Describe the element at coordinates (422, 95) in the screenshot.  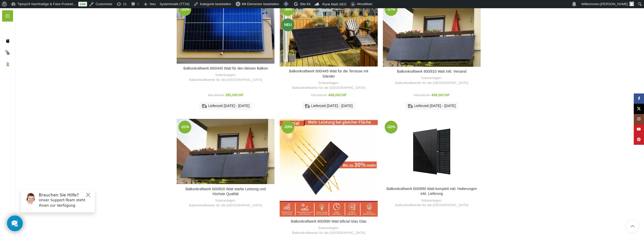
I see `bdi: 599,00` at that location.